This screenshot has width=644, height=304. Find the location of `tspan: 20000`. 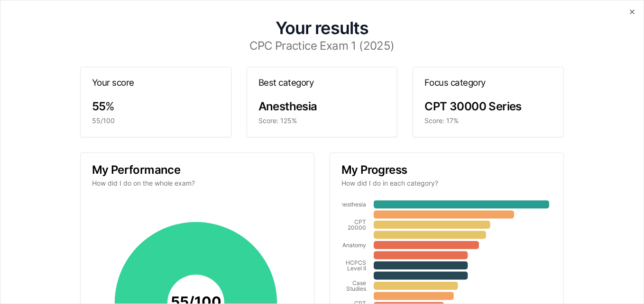

tspan: 20000 is located at coordinates (357, 227).